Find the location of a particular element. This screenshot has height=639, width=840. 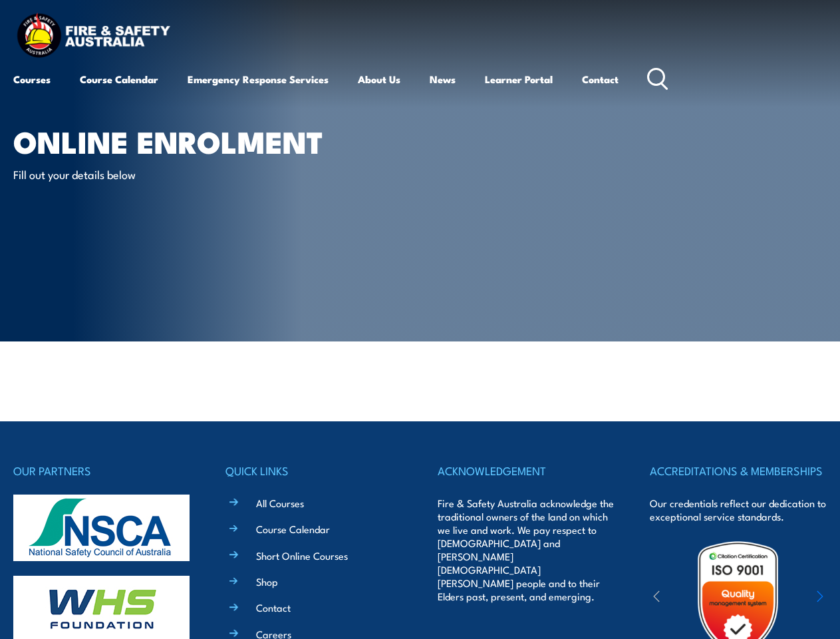

a: Learner Portal is located at coordinates (519, 79).